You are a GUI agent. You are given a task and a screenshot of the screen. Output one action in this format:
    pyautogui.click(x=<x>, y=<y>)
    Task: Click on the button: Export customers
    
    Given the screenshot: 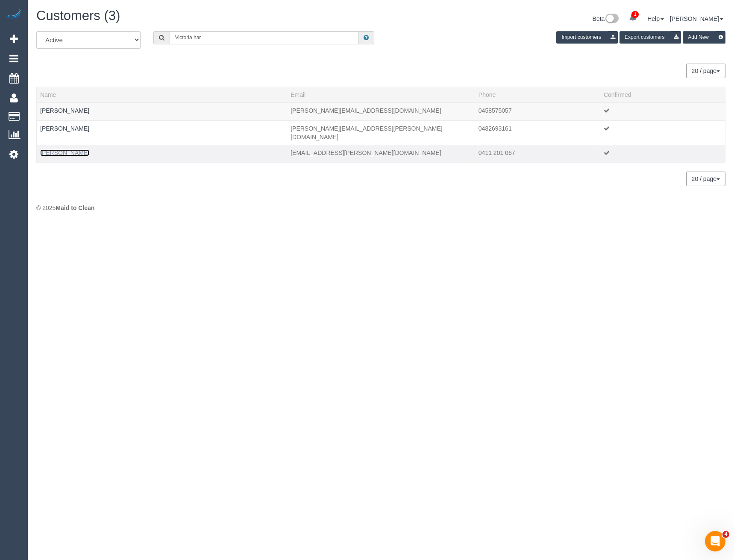 What is the action you would take?
    pyautogui.click(x=650, y=37)
    